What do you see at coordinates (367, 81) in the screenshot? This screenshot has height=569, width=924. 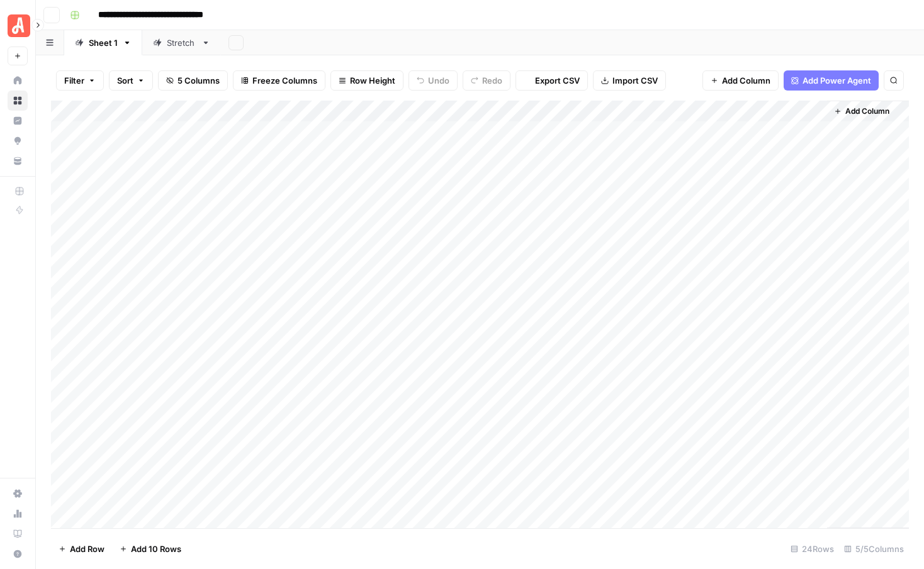 I see `button: Row Height` at bounding box center [367, 81].